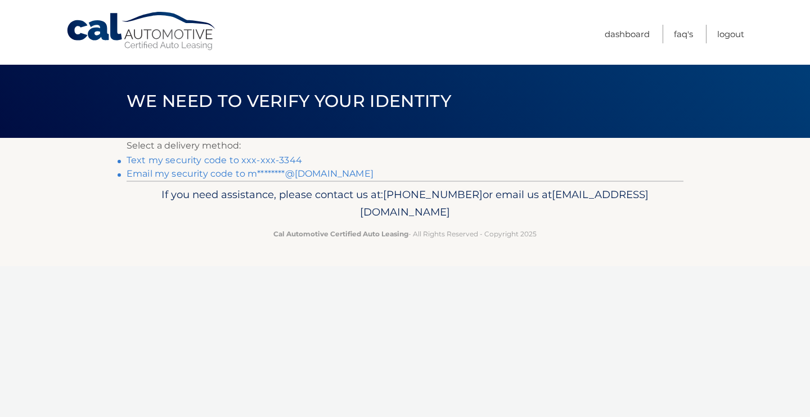 The image size is (810, 417). What do you see at coordinates (683, 34) in the screenshot?
I see `a: FAQ's` at bounding box center [683, 34].